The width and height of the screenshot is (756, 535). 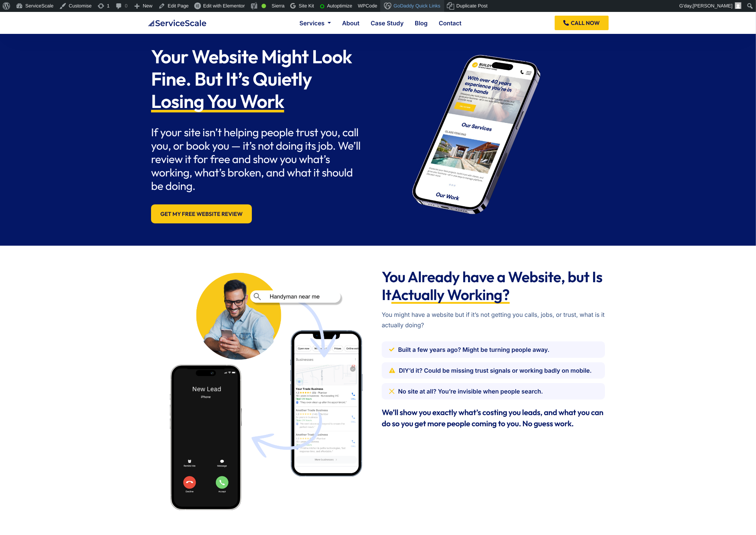 What do you see at coordinates (306, 6) in the screenshot?
I see `span: Site Kit` at bounding box center [306, 6].